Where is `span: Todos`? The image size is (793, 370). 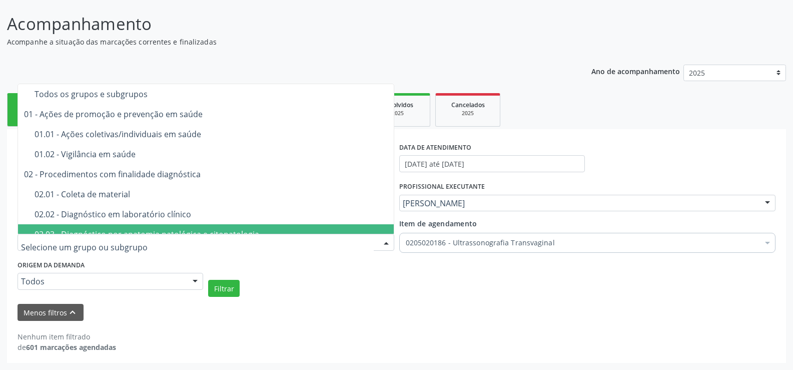
span: Todos is located at coordinates (102, 281).